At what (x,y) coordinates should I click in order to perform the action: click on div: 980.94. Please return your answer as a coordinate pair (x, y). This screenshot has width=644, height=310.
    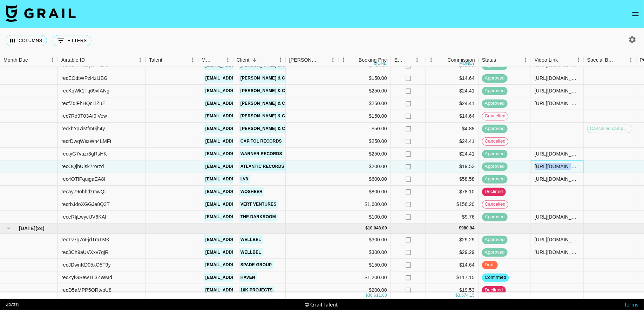
    Looking at the image, I should click on (468, 228).